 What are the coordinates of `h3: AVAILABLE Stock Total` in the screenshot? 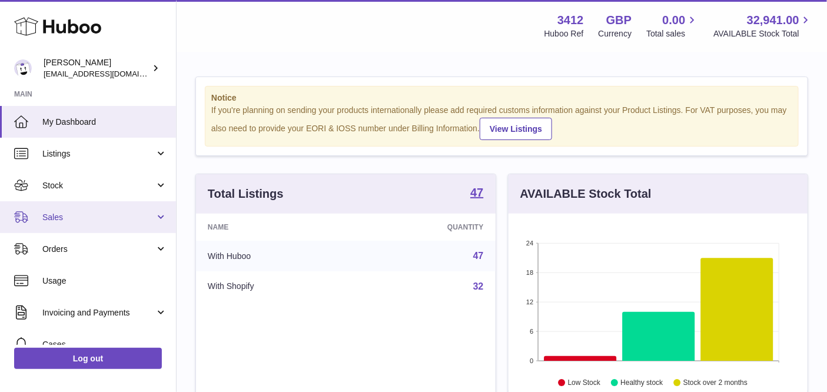 It's located at (586, 194).